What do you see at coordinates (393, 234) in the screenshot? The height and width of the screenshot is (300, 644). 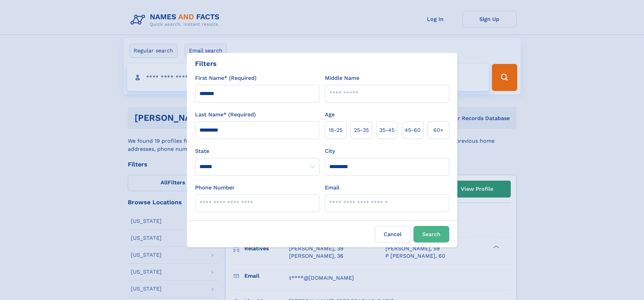 I see `label: Cancel` at bounding box center [393, 234].